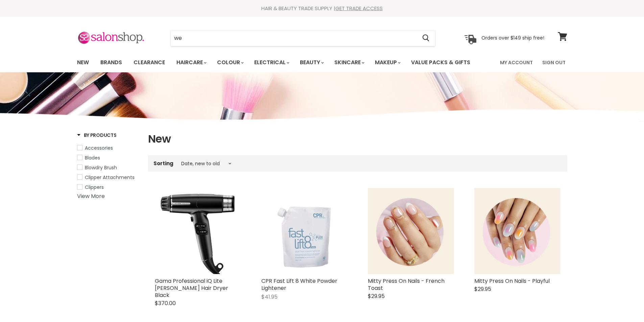 Image resolution: width=644 pixels, height=322 pixels. What do you see at coordinates (294, 38) in the screenshot?
I see `input: Search` at bounding box center [294, 38].